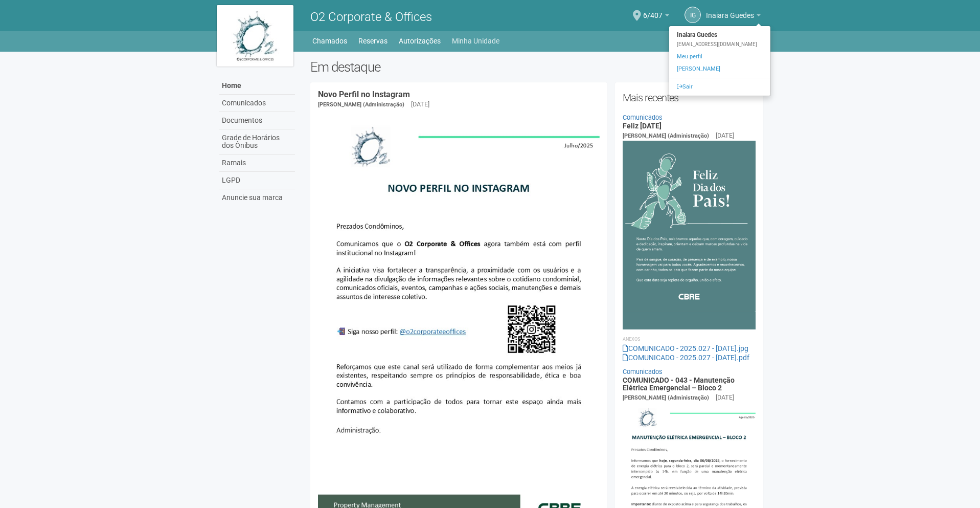  I want to click on strong: Inaiara Guedes, so click(720, 34).